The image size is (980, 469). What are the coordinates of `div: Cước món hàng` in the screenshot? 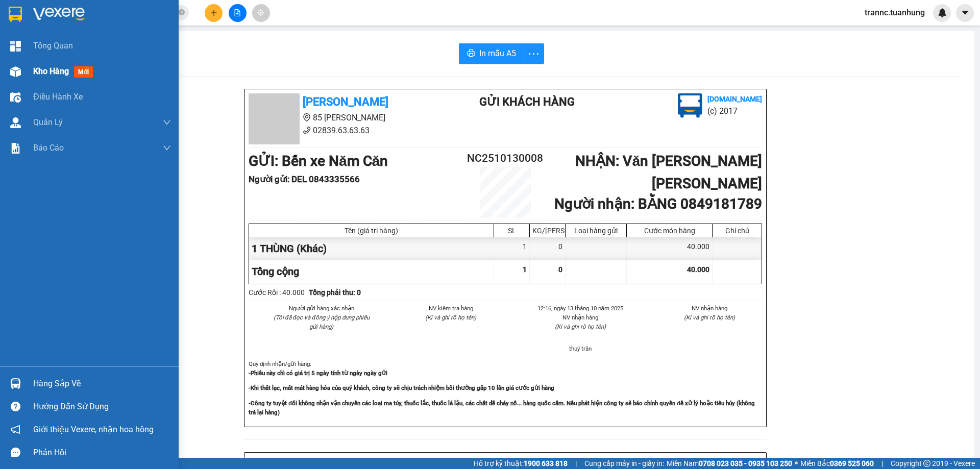 It's located at (669, 231).